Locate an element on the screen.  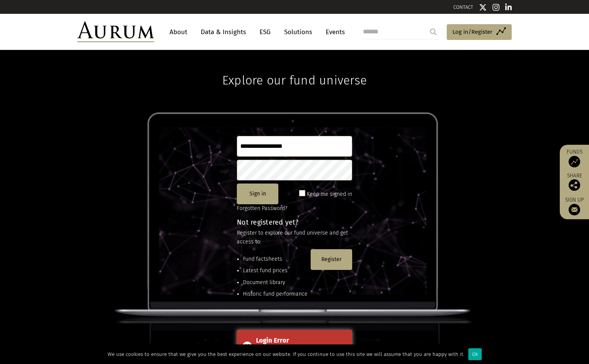
img: Sign up to our newsletter is located at coordinates (575, 210).